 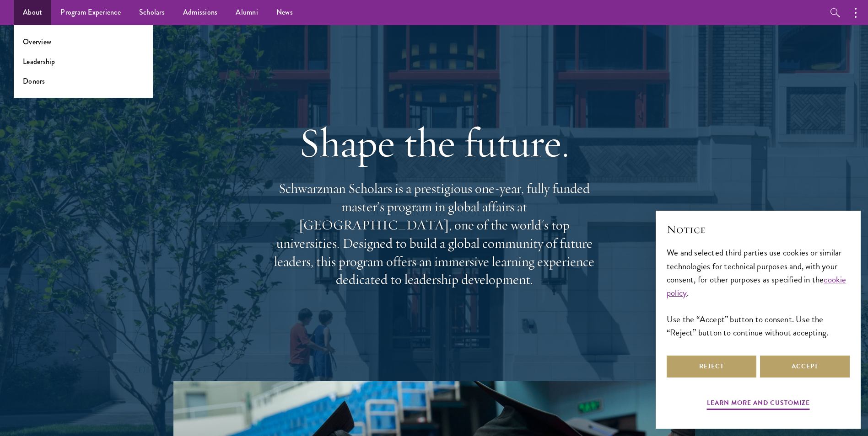 I want to click on p: Schwarzman Scholars is a prestigious one-year, fully funded master’s program in global affairs at..., so click(x=434, y=234).